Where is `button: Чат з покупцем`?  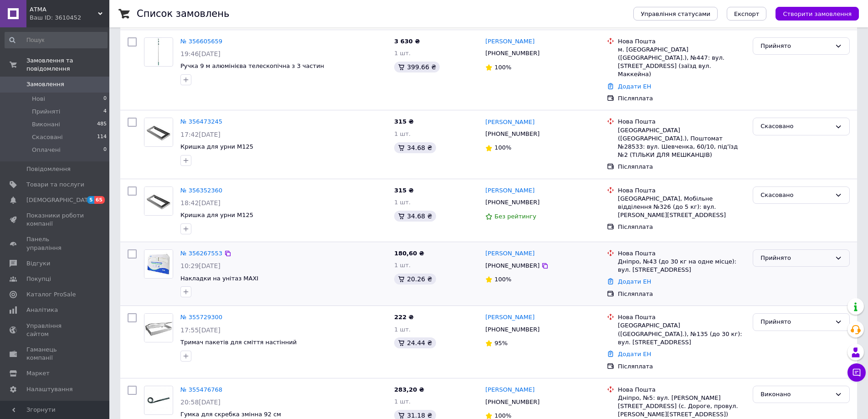
button: Чат з покупцем is located at coordinates (856, 373).